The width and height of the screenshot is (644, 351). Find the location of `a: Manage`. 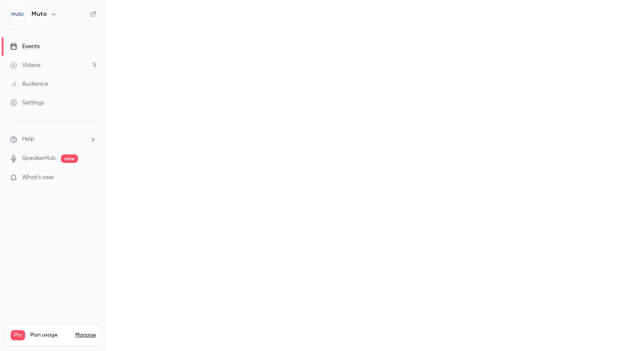

a: Manage is located at coordinates (86, 335).